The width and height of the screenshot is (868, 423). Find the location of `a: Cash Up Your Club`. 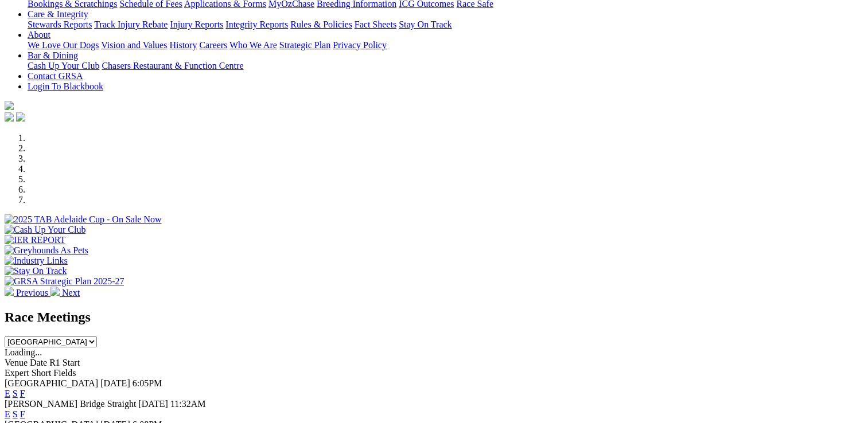

a: Cash Up Your Club is located at coordinates (63, 65).